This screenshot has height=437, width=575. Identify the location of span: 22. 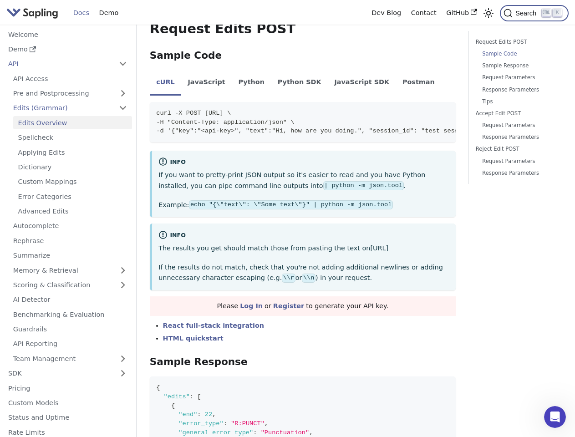
(209, 414).